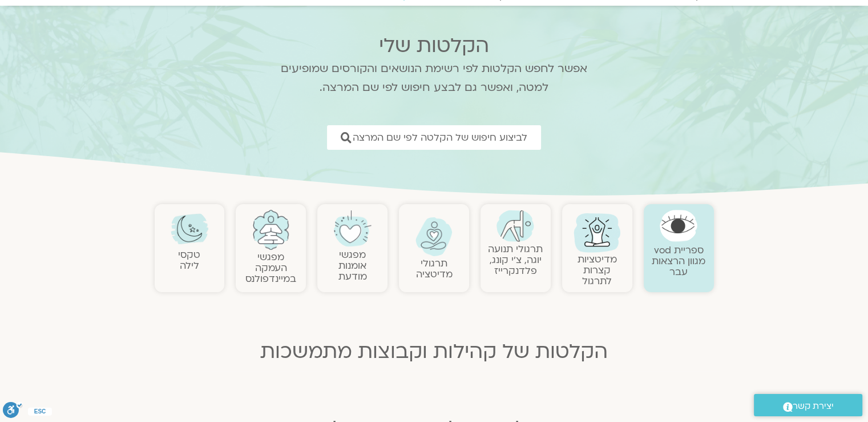 The height and width of the screenshot is (422, 868). I want to click on a: תרגולי תנועהיוגה, צ׳י קונג, פלדנקרייז, so click(516, 259).